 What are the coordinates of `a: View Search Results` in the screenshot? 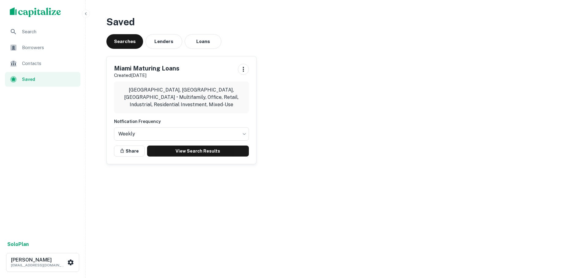 It's located at (198, 151).